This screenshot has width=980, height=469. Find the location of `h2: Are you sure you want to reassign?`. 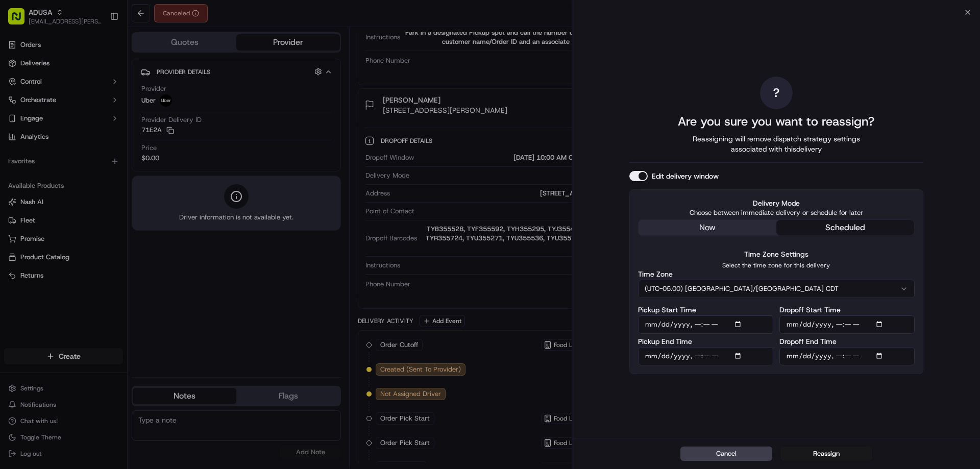

h2: Are you sure you want to reassign? is located at coordinates (775, 121).